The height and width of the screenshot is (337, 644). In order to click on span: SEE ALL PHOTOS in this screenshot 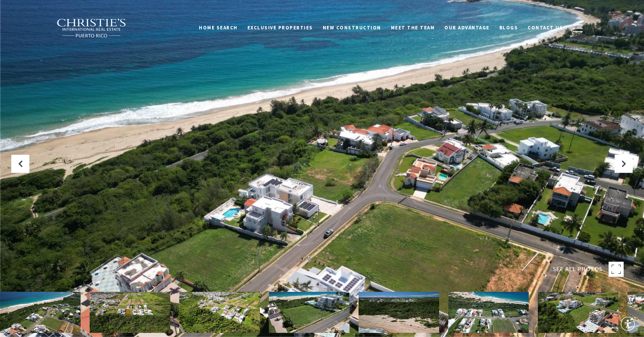, I will do `click(578, 269)`.